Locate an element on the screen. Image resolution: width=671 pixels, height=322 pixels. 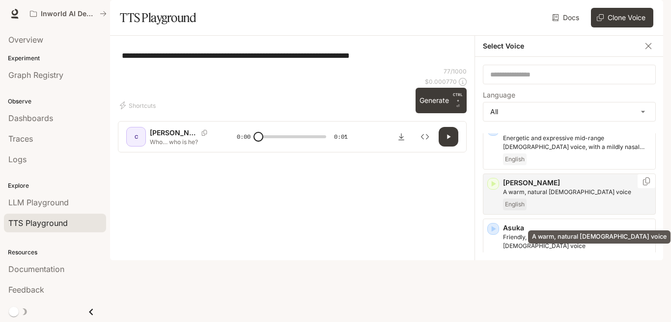
p: Who… who is he? is located at coordinates (181, 142).